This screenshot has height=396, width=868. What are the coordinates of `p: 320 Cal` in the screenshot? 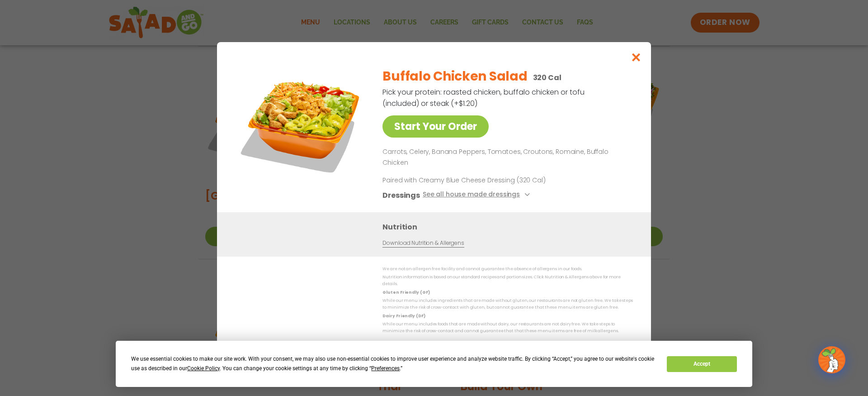 It's located at (547, 77).